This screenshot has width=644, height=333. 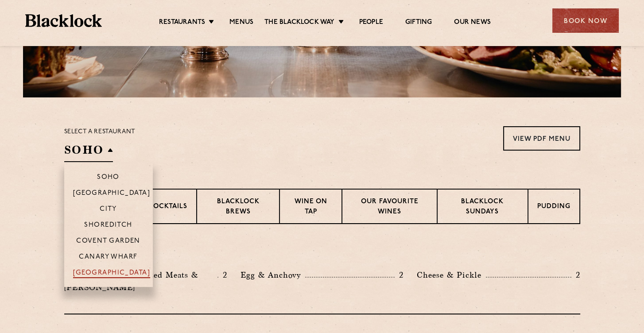 I want to click on a: The Blacklock Way, so click(x=300, y=23).